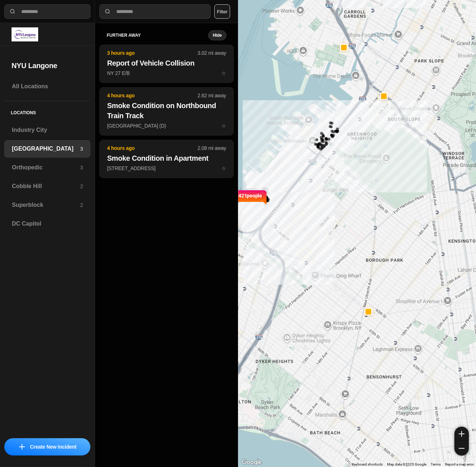  I want to click on a: Report a map error, so click(459, 464).